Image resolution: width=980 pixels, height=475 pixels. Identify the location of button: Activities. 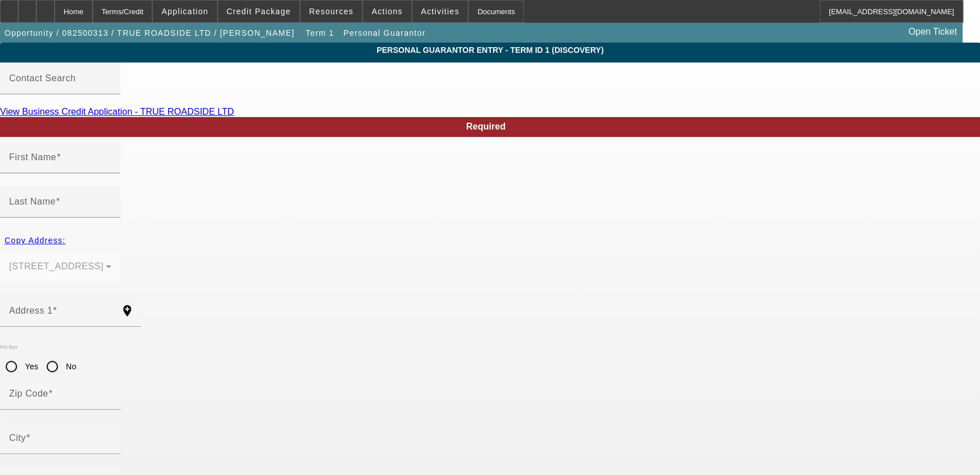
(440, 12).